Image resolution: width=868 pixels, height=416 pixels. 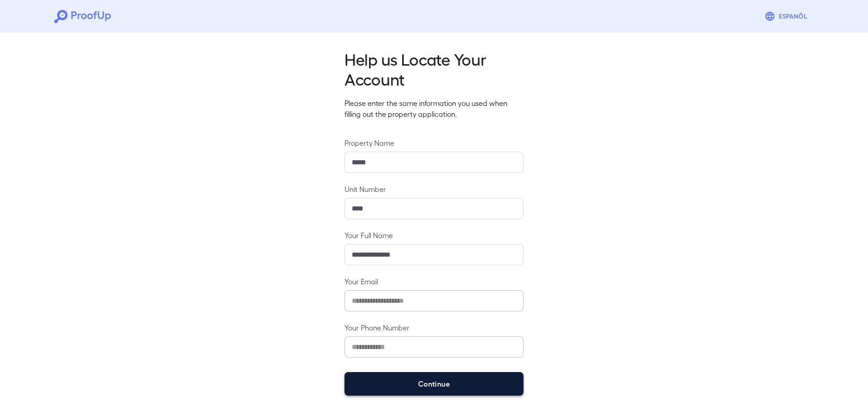 I want to click on label: Your Full Name, so click(x=434, y=235).